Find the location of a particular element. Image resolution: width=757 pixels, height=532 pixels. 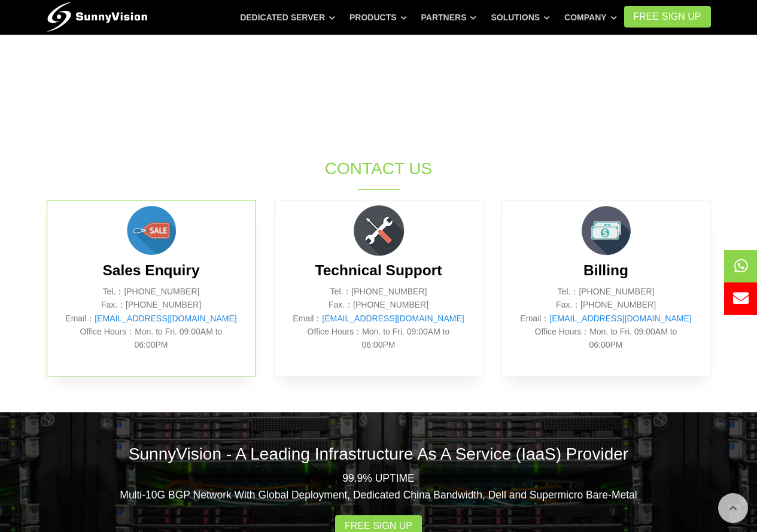

b: Billing is located at coordinates (606, 270).